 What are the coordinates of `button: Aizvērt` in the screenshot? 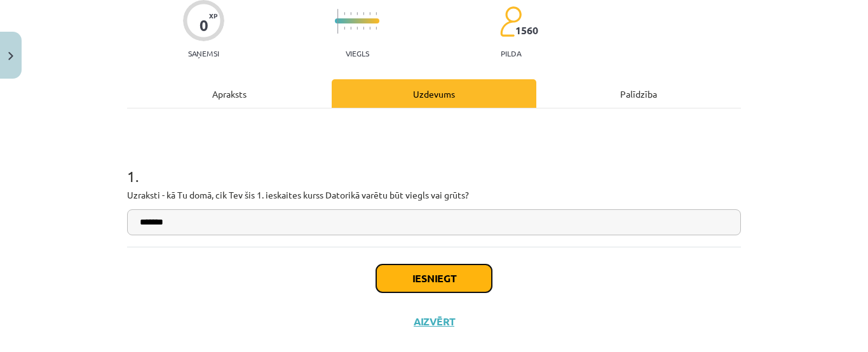 It's located at (434, 322).